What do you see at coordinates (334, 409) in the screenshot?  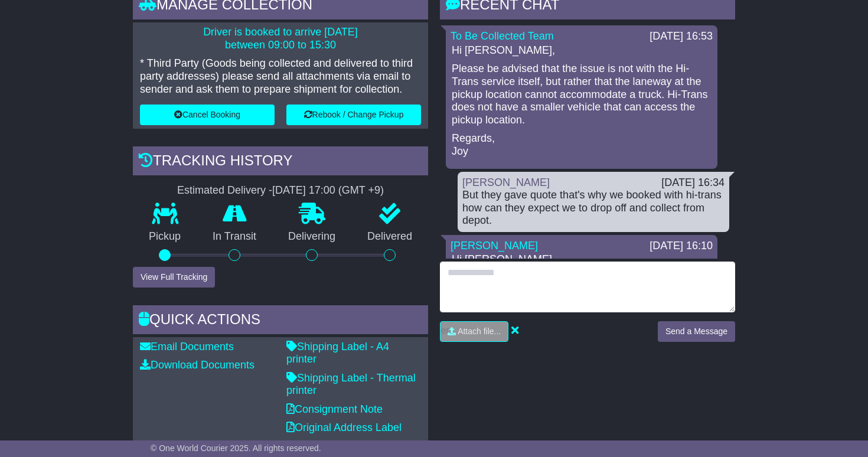 I see `a: Consignment Note` at bounding box center [334, 409].